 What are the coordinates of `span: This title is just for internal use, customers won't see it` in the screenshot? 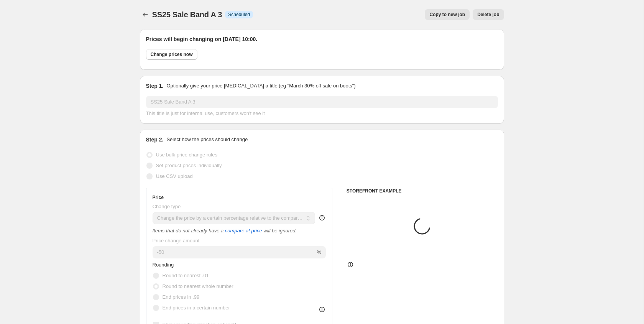 It's located at (206, 113).